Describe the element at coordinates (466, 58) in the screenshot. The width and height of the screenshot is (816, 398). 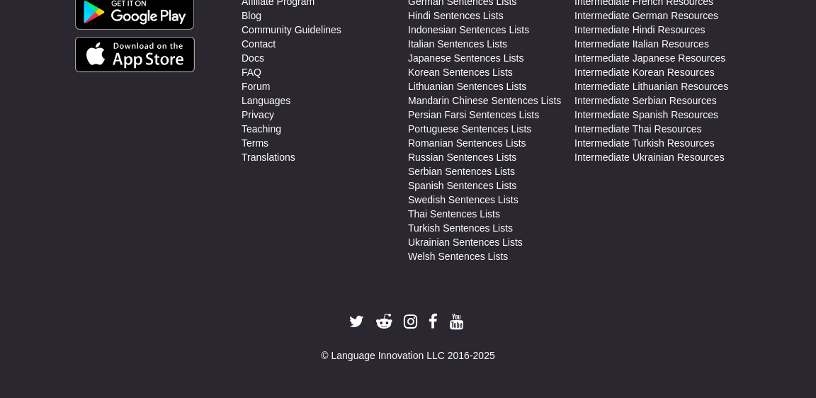
I see `a: Japanese Sentences Lists` at that location.